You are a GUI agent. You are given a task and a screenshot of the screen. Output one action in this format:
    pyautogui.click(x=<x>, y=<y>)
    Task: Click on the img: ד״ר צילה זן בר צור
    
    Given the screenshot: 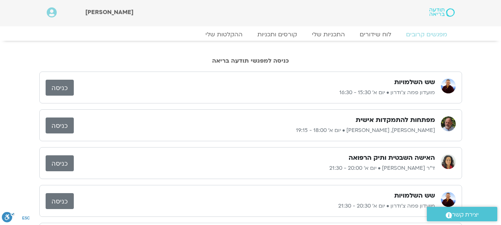 What is the action you would take?
    pyautogui.click(x=448, y=162)
    